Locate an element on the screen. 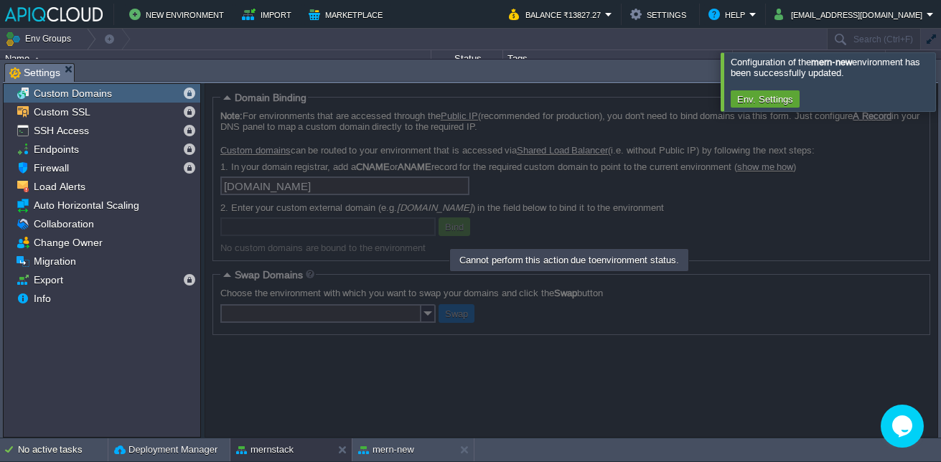  span: Settings is located at coordinates (34, 73).